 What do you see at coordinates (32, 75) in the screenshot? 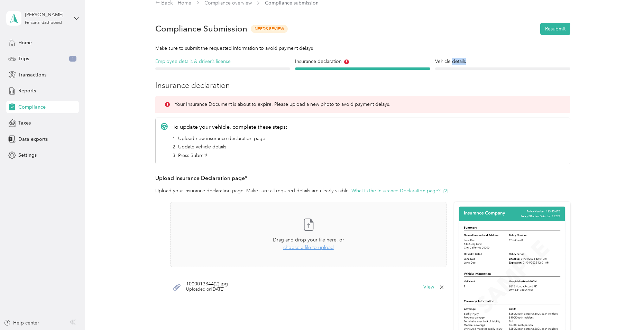
I see `span: Transactions` at bounding box center [32, 75].